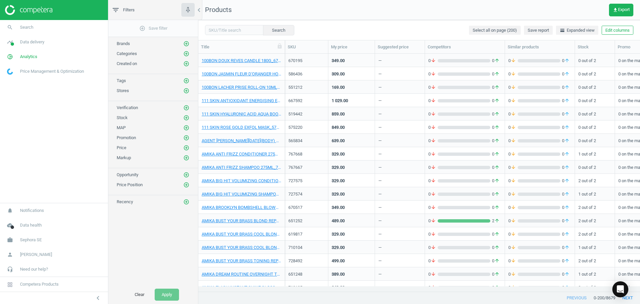 The image size is (640, 304). What do you see at coordinates (241, 234) in the screenshot?
I see `a: AMIKA BUST YOUR BRASS COOL BLONDE COND 275ML_619817-275 ml` at bounding box center [241, 234].